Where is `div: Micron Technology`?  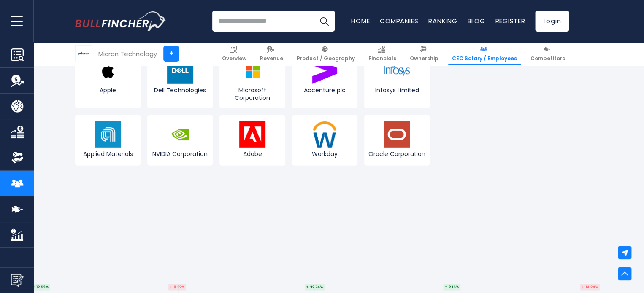 div: Micron Technology is located at coordinates (127, 54).